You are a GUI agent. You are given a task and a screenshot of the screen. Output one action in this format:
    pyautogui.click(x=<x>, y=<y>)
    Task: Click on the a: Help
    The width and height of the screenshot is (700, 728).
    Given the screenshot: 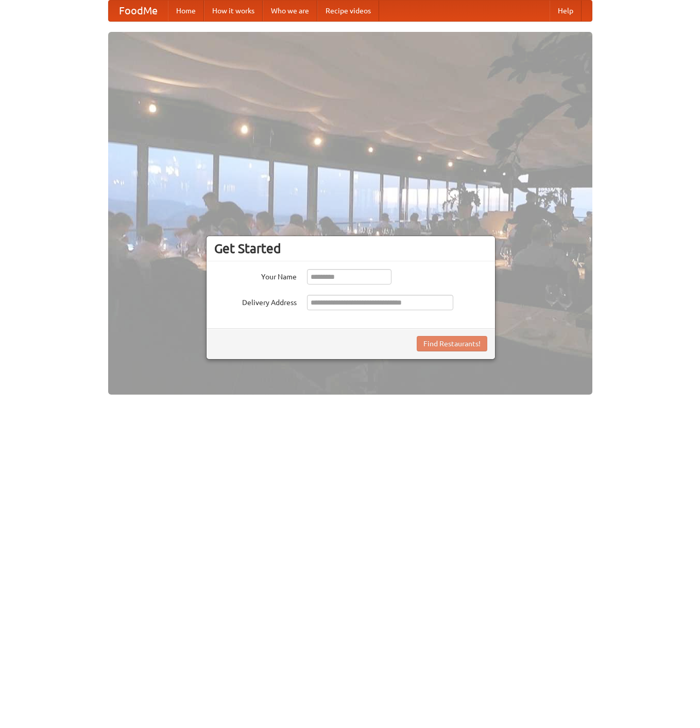 What is the action you would take?
    pyautogui.click(x=565, y=11)
    